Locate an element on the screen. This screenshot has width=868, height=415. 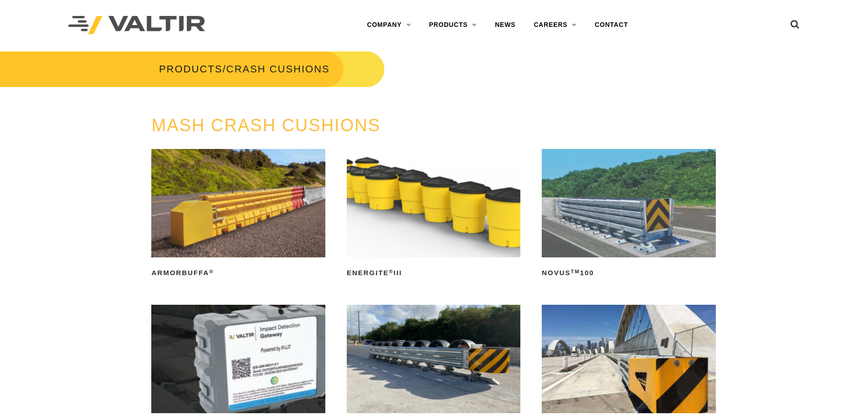
a: ArmorBuffa® is located at coordinates (238, 215).